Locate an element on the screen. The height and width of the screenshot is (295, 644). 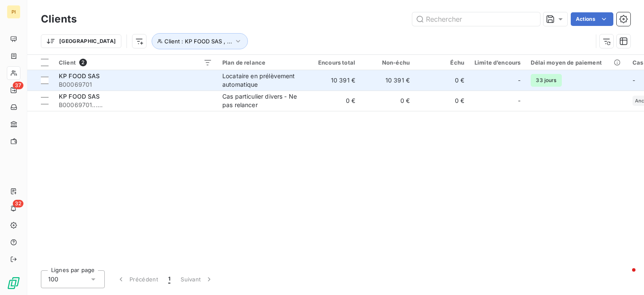
div: Délai moyen de paiement is located at coordinates (576, 62).